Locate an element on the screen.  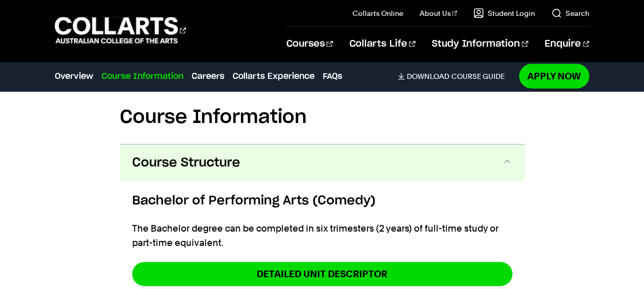
a: DETAILED UNIT DESCRIPTOR is located at coordinates (323, 274).